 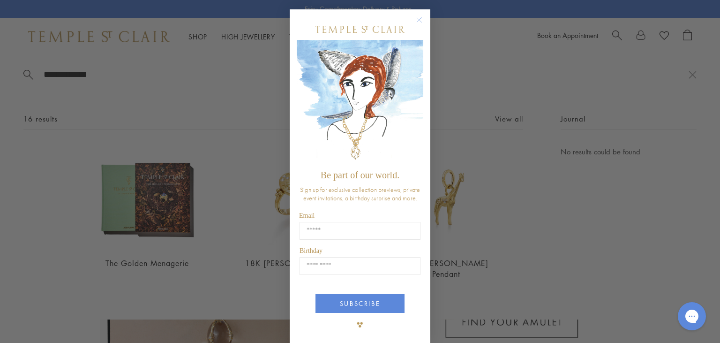 I want to click on img: TSC, so click(x=360, y=324).